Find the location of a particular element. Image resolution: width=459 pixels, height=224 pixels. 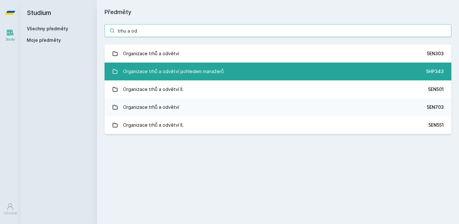

div: Organizace trhů a odvětví pohledem manažerů is located at coordinates (173, 71).